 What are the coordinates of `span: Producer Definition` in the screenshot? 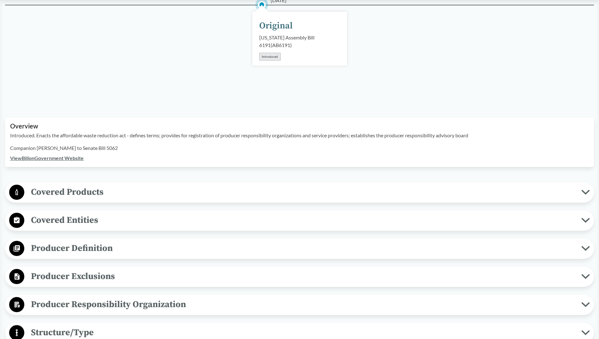 It's located at (303, 248).